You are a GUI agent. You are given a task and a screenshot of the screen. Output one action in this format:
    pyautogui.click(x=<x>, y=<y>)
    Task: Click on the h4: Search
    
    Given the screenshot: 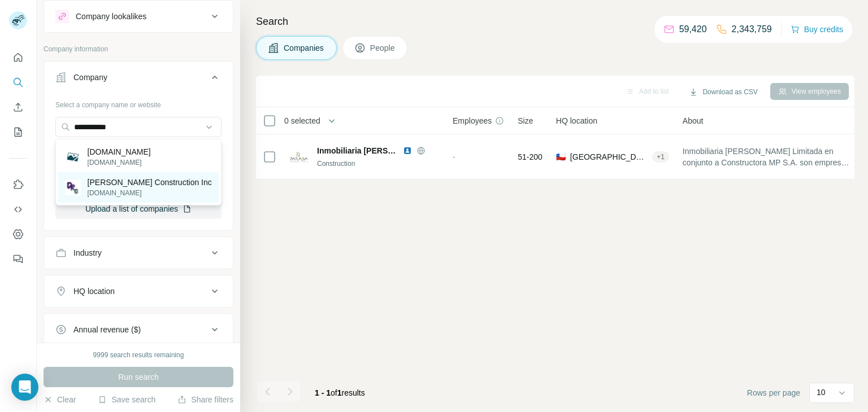 What is the action you would take?
    pyautogui.click(x=555, y=22)
    